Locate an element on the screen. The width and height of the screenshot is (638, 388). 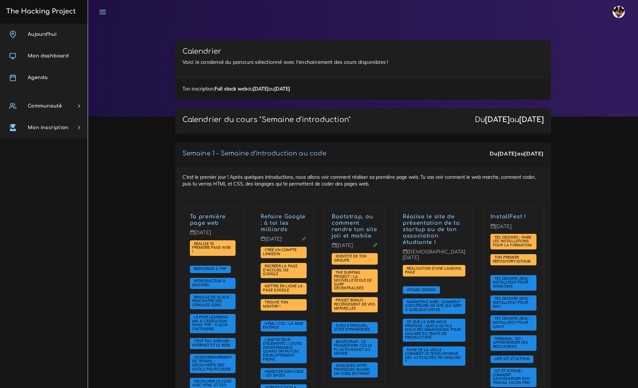
span: Réalisation d'une landing page is located at coordinates (433, 271).